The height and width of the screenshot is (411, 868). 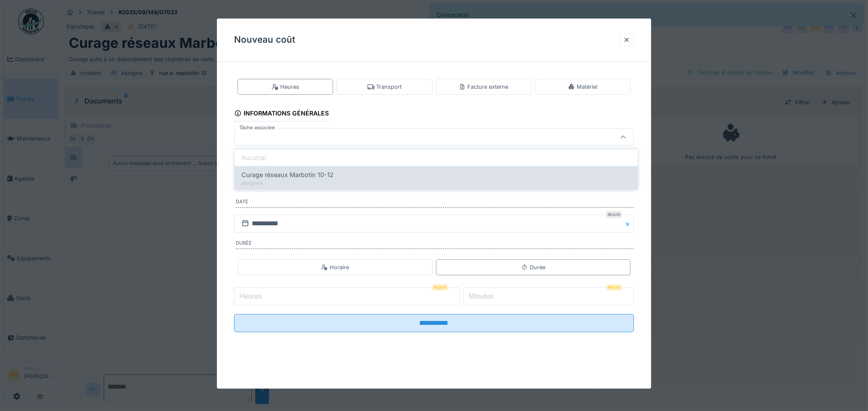 I want to click on div: Heures, so click(x=285, y=87).